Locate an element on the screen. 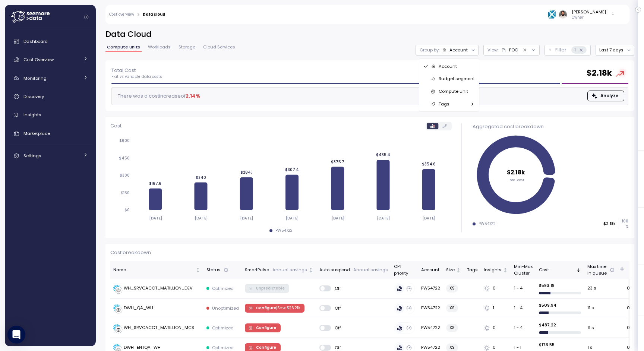  button: Filter1 is located at coordinates (567, 50).